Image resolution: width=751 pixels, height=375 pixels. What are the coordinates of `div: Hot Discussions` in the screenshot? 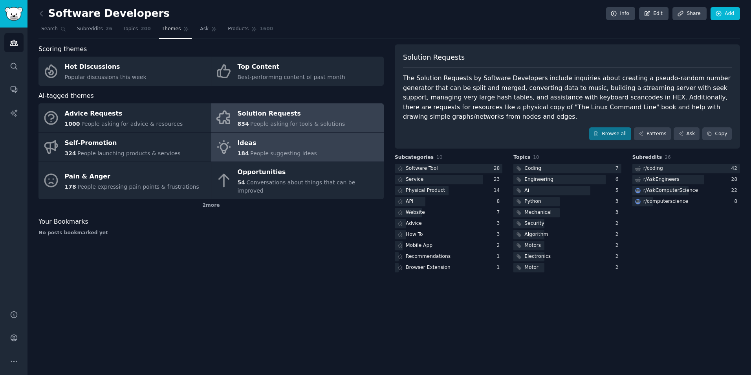 It's located at (106, 67).